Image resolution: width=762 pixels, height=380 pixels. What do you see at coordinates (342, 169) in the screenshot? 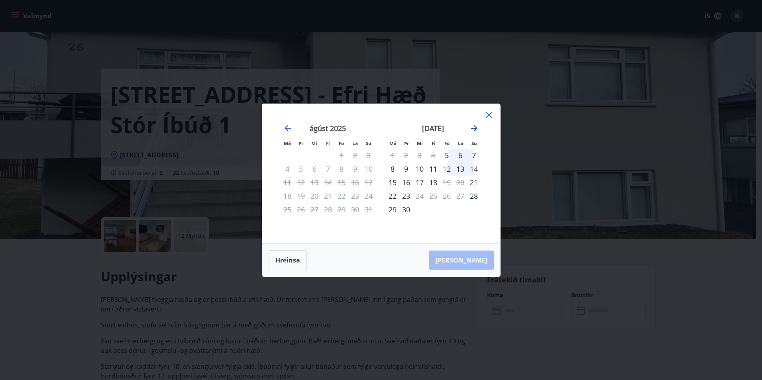
I see `td: Not available. föstudagur, 8. ágúst 2025` at bounding box center [342, 169].